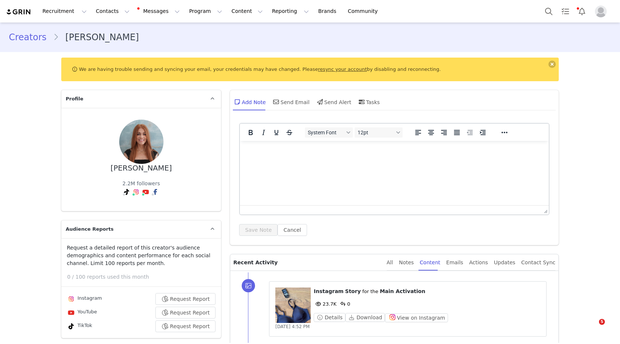 The image size is (620, 344). I want to click on button: Reveal or hide additional toolbar items, so click(504, 132).